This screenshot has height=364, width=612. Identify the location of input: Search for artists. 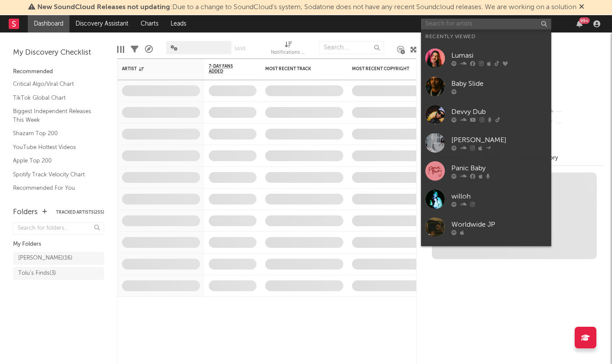
(486, 24).